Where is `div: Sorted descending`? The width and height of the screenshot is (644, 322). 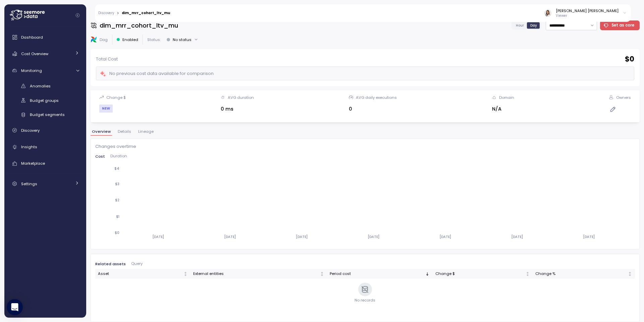
div: Sorted descending is located at coordinates (427, 274).